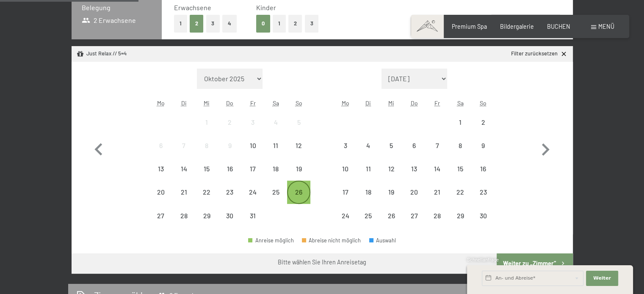 The width and height of the screenshot is (644, 294). What do you see at coordinates (253, 169) in the screenshot?
I see `div: Fri Oct 17 2025` at bounding box center [253, 169].